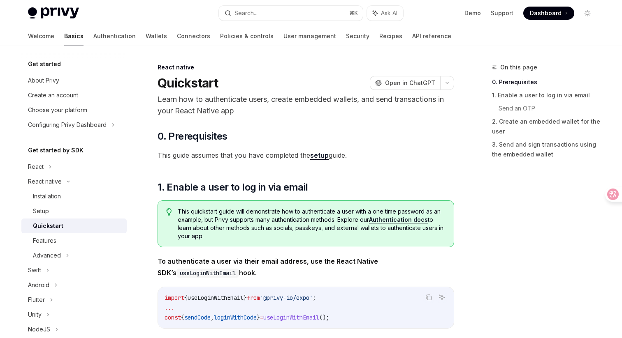 This screenshot has height=338, width=622. Describe the element at coordinates (247, 36) in the screenshot. I see `a: Policies & controls` at that location.